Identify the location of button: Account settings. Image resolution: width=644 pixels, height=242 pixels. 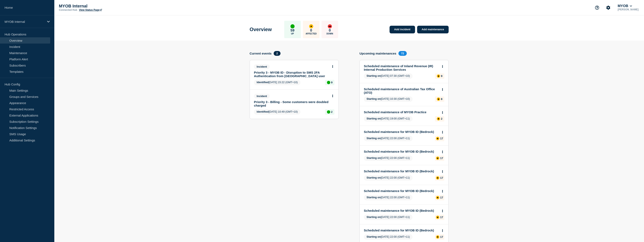
(608, 8).